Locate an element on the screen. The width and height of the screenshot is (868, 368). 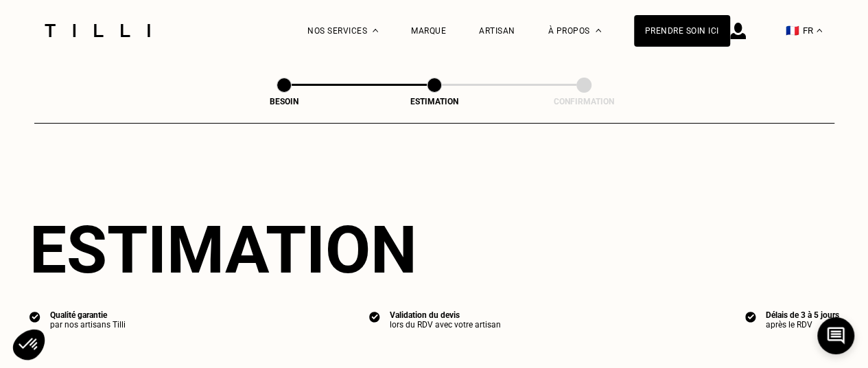
div: par nos artisans Tilli is located at coordinates (88, 325).